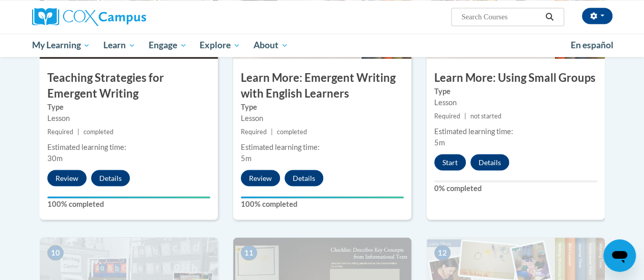 The image size is (644, 280). I want to click on button: Search, so click(549, 17).